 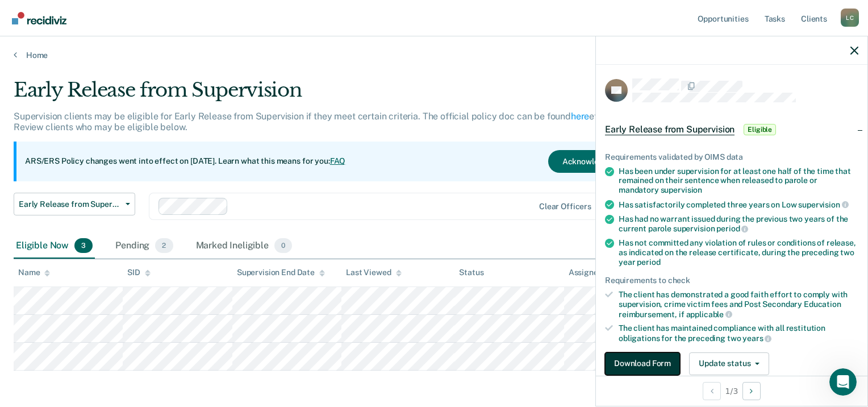 What do you see at coordinates (337, 122) in the screenshot?
I see `p: Supervision clients may be eligible for Early Release from Supervision if they meet certain crite...` at bounding box center [337, 122].